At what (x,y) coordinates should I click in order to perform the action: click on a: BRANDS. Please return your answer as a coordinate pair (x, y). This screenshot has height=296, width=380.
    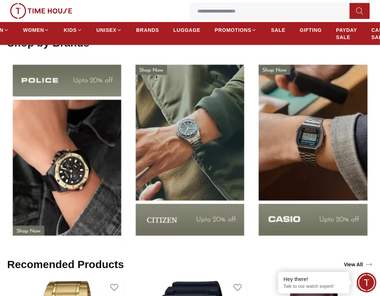
    Looking at the image, I should click on (148, 30).